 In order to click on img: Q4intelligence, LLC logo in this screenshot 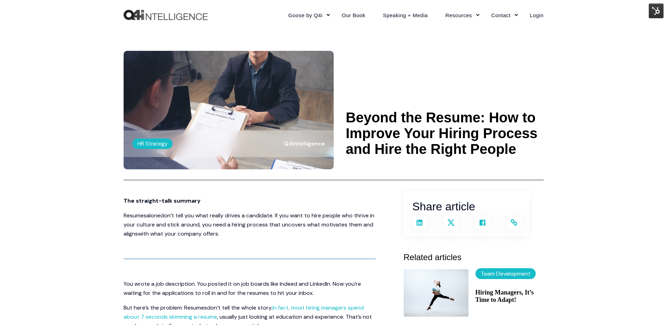, I will do `click(166, 15)`.